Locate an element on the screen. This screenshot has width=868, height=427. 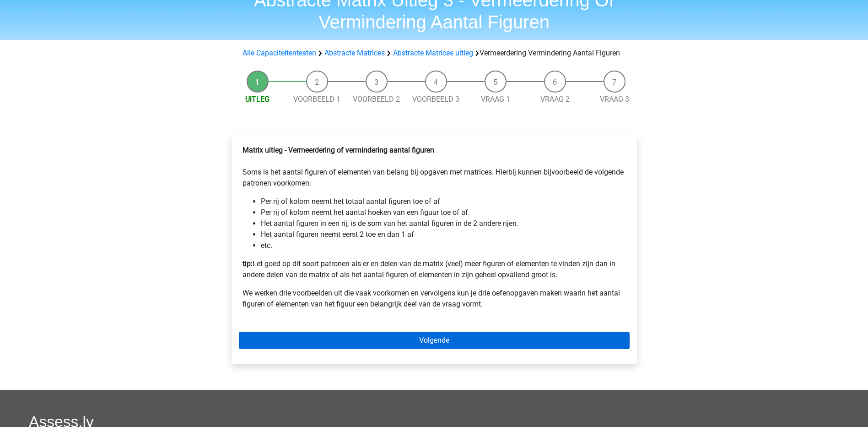
p: We werken drie voorbeelden uit die vaak voorkomen en vervolgens kun je drie oefenopgaven maken wa... is located at coordinates (434, 299).